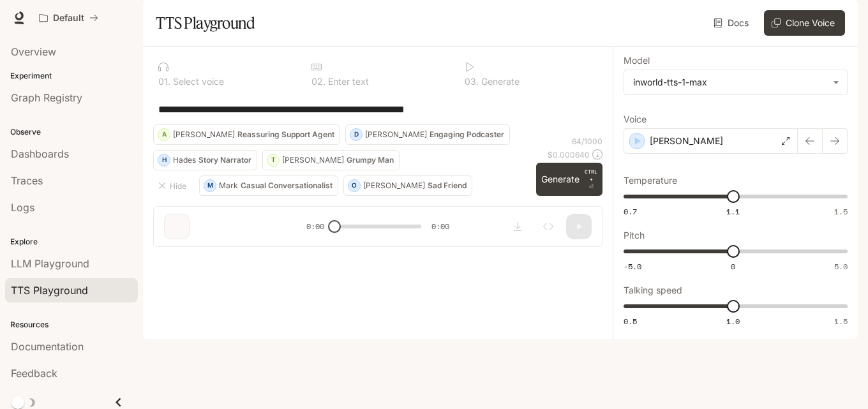 This screenshot has height=409, width=868. What do you see at coordinates (733, 266) in the screenshot?
I see `span: 0` at bounding box center [733, 266].